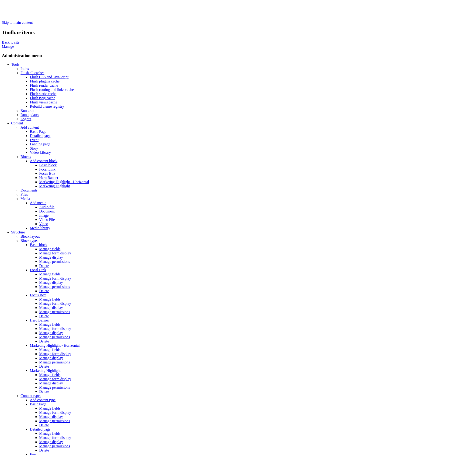 The width and height of the screenshot is (476, 455). Describe the element at coordinates (29, 127) in the screenshot. I see `a: Add content` at that location.